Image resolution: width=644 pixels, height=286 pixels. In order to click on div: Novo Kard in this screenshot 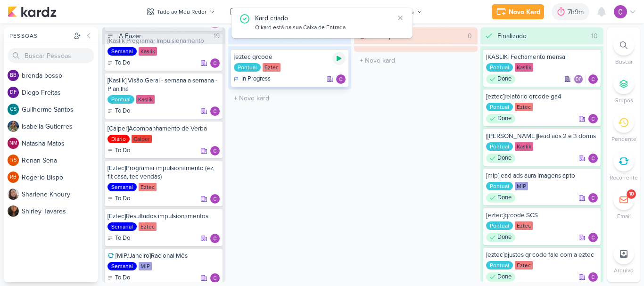, I will do `click(524, 12)`.